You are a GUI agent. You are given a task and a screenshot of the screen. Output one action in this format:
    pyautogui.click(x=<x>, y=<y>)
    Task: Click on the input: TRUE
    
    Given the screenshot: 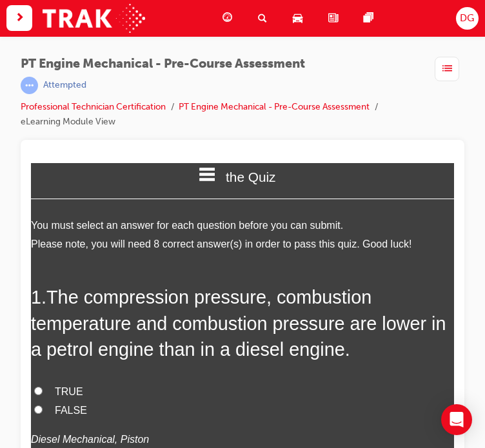 What is the action you would take?
    pyautogui.click(x=7, y=227)
    